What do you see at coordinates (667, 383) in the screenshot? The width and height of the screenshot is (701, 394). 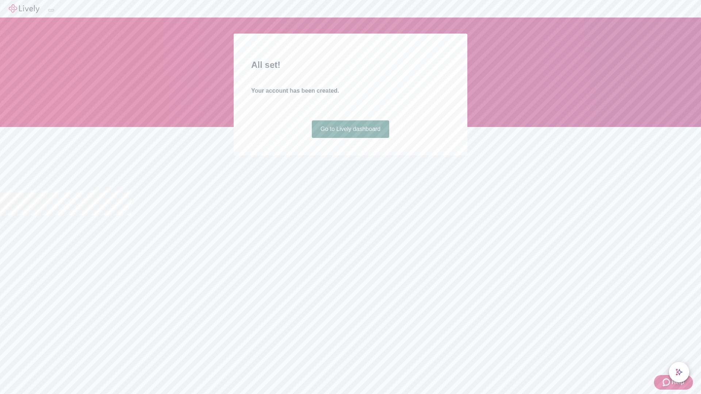 I see `svg: Zendesk support icon` at bounding box center [667, 383].